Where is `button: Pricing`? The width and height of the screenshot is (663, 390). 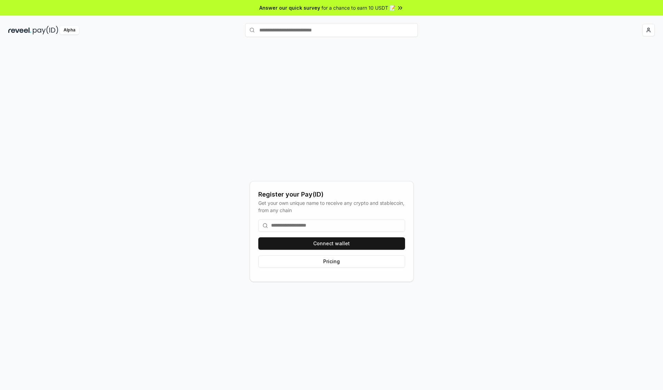
button: Pricing is located at coordinates (332, 261).